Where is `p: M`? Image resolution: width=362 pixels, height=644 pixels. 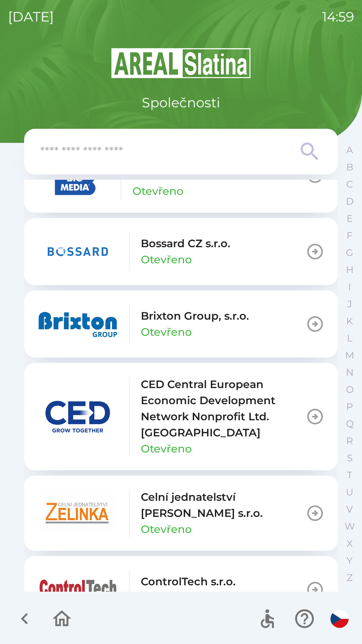 p: M is located at coordinates (350, 355).